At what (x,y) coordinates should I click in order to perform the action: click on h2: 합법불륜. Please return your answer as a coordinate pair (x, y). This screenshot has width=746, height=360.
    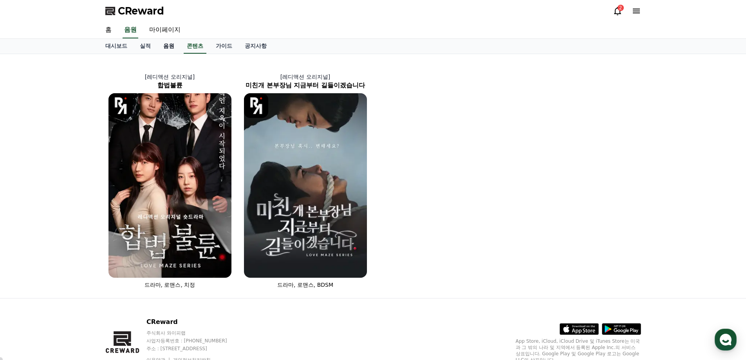
    Looking at the image, I should click on (170, 85).